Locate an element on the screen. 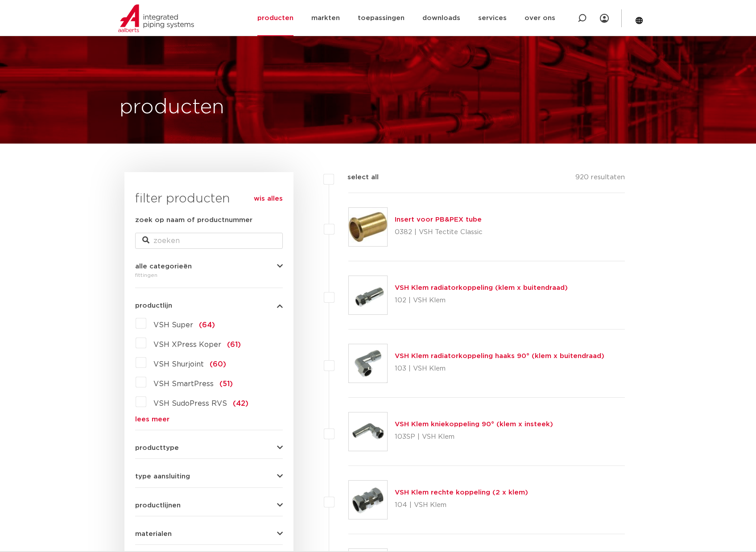  button: producttype is located at coordinates (208, 448).